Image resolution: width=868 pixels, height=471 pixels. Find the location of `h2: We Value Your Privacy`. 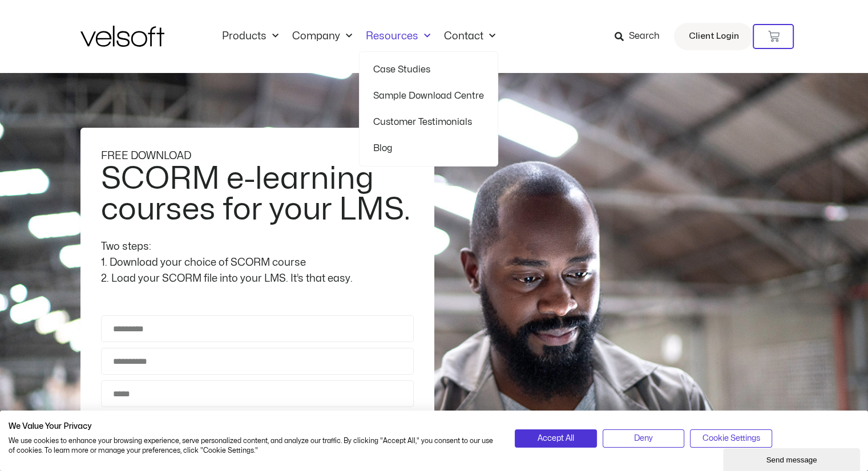

h2: We Value Your Privacy is located at coordinates (253, 427).